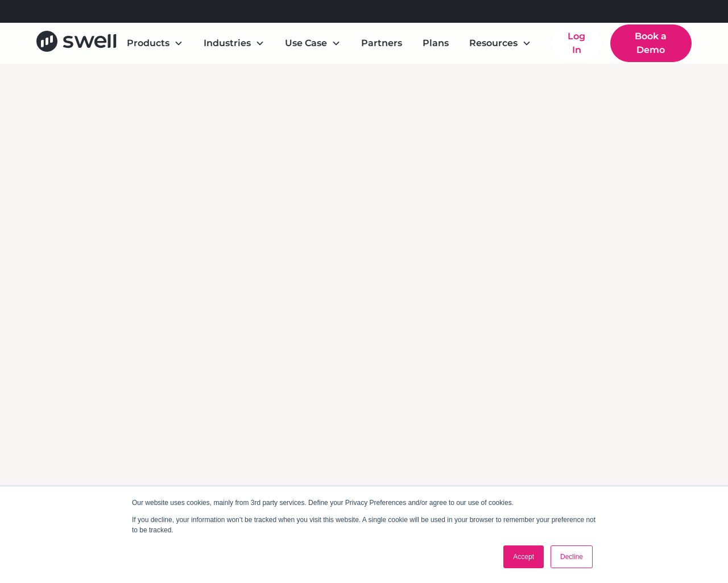 This screenshot has height=583, width=728. Describe the element at coordinates (148, 43) in the screenshot. I see `div: Products` at that location.